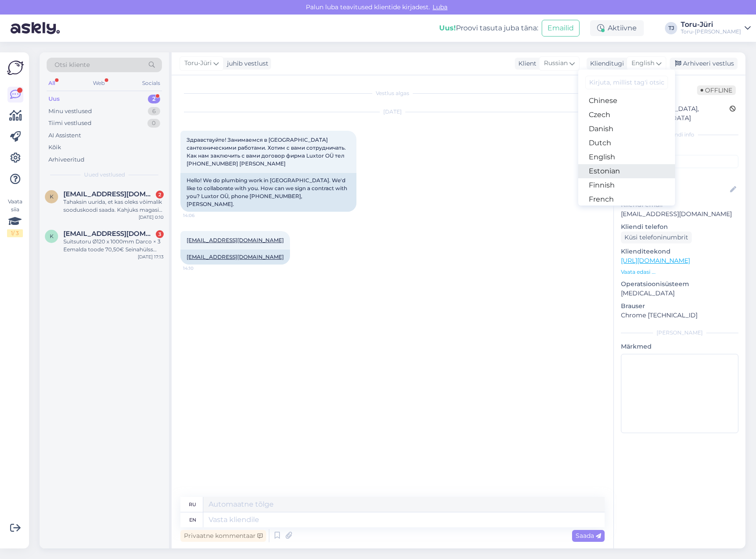 This screenshot has width=756, height=559. I want to click on div: Proovi tasuta juba täna:, so click(488, 28).